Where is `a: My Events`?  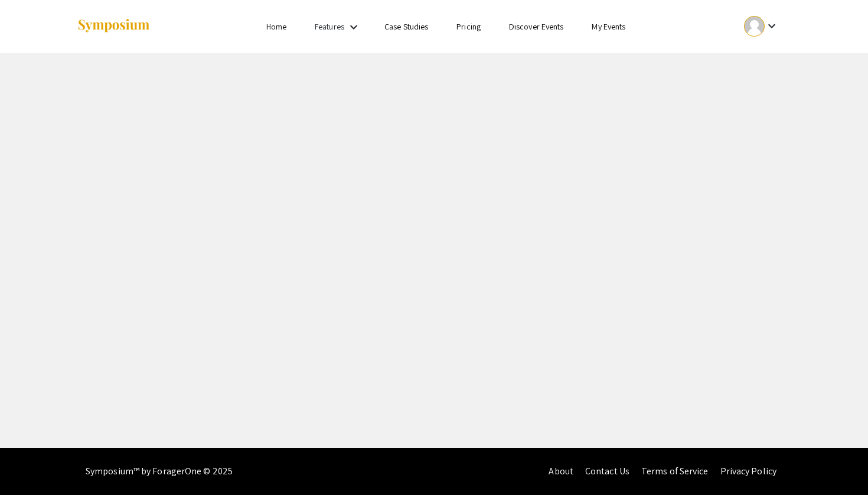
a: My Events is located at coordinates (609, 26).